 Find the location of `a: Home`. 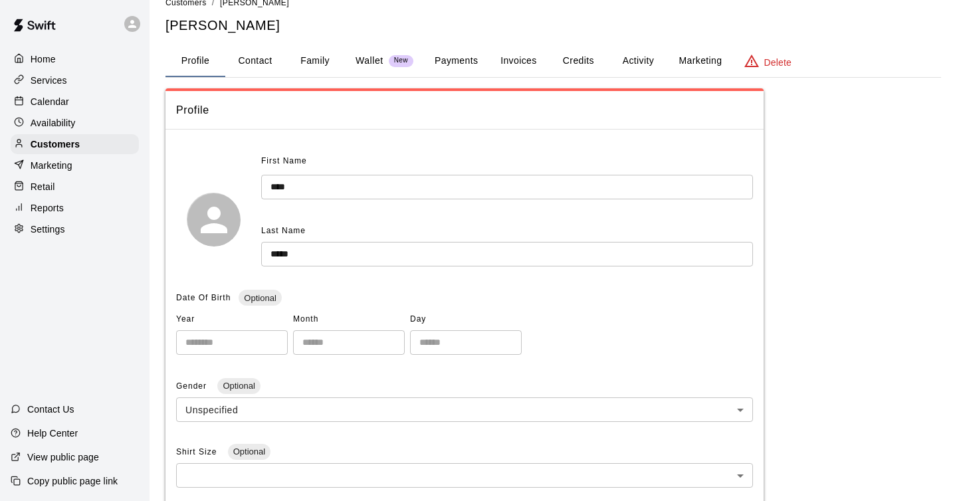

a: Home is located at coordinates (74, 59).